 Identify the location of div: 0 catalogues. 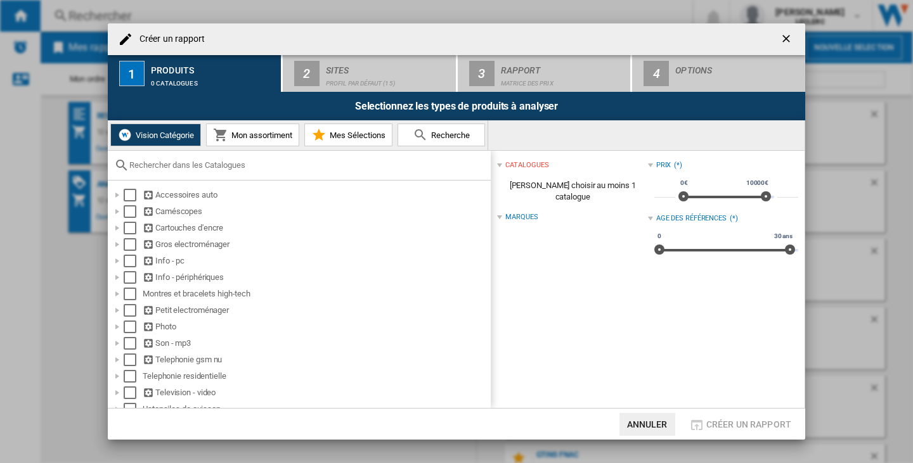
(213, 80).